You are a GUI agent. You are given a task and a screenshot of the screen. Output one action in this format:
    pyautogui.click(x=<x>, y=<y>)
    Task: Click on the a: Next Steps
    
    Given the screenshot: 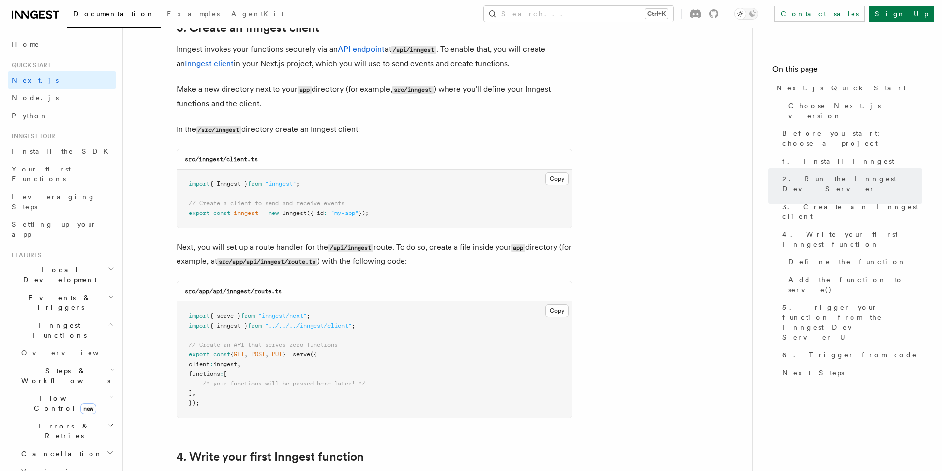 What is the action you would take?
    pyautogui.click(x=850, y=373)
    